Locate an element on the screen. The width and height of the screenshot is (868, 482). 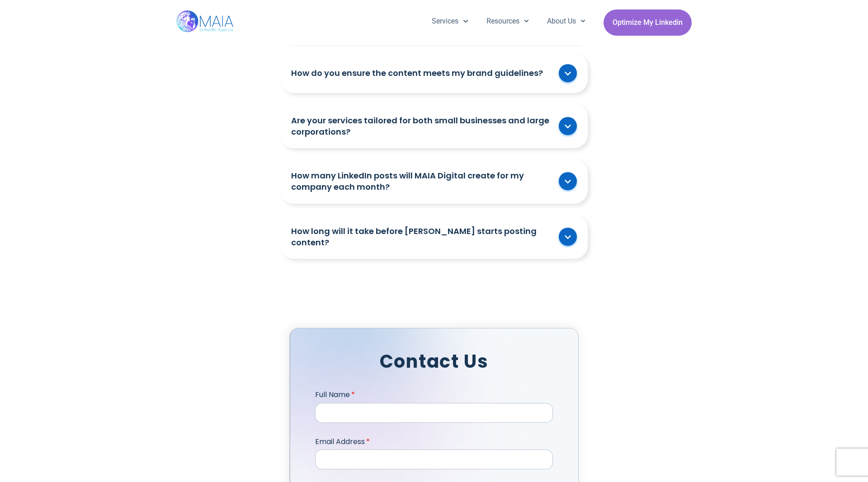
a: Optimize My Linkedin is located at coordinates (648, 23).